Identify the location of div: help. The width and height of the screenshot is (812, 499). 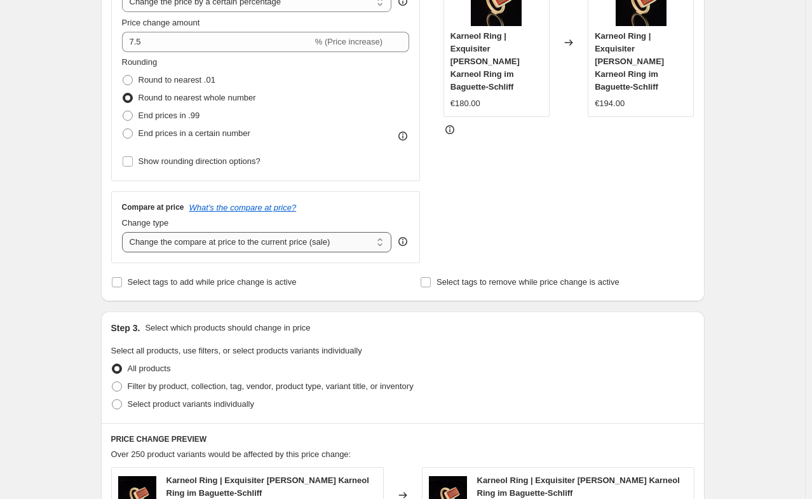
(403, 241).